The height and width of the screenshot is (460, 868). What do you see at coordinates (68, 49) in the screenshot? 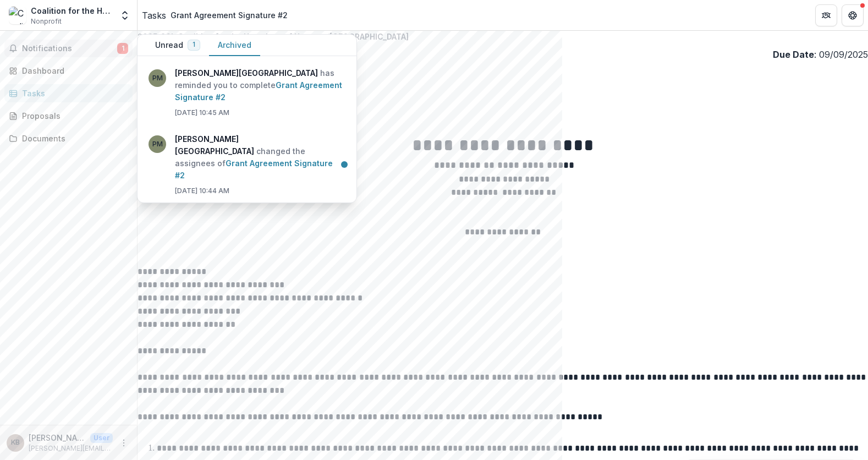
I see `button: Notifications1` at bounding box center [68, 49].